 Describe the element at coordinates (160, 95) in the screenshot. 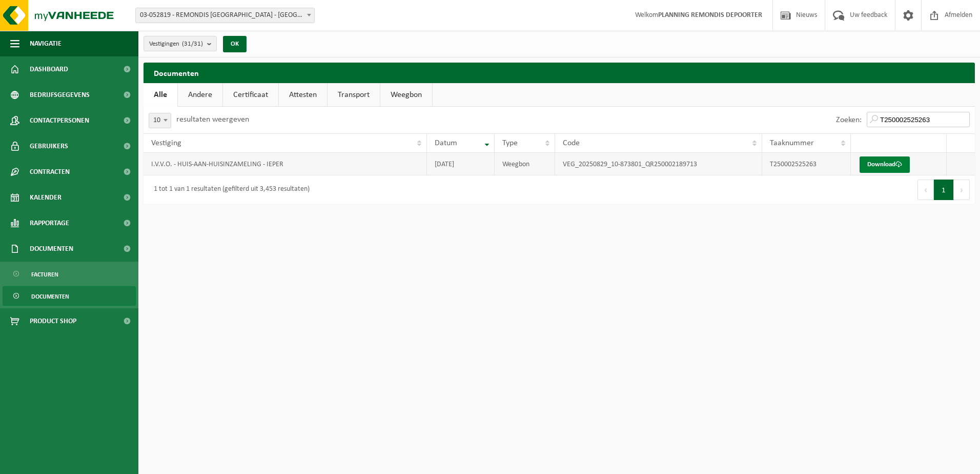

I see `a: Alle` at that location.